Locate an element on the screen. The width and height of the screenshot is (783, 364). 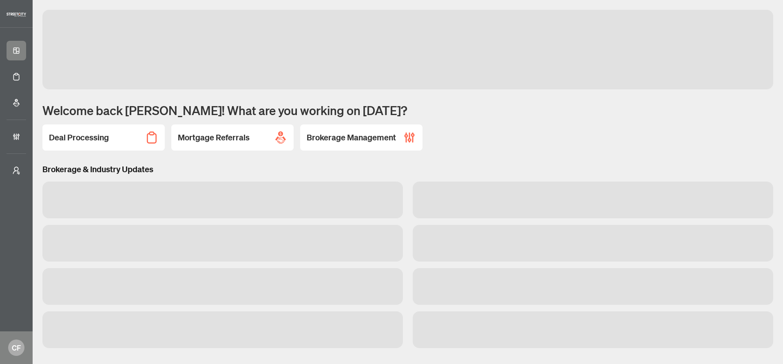
h2: Deal Processing is located at coordinates (79, 137).